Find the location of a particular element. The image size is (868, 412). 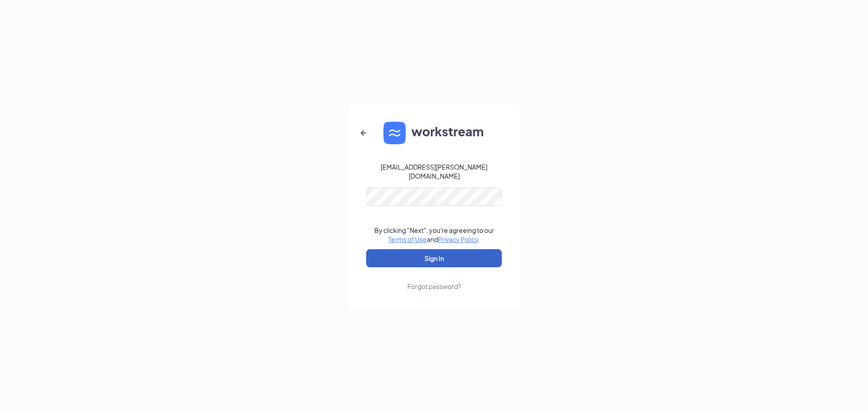

button: ArrowLeftNew is located at coordinates (363, 133).